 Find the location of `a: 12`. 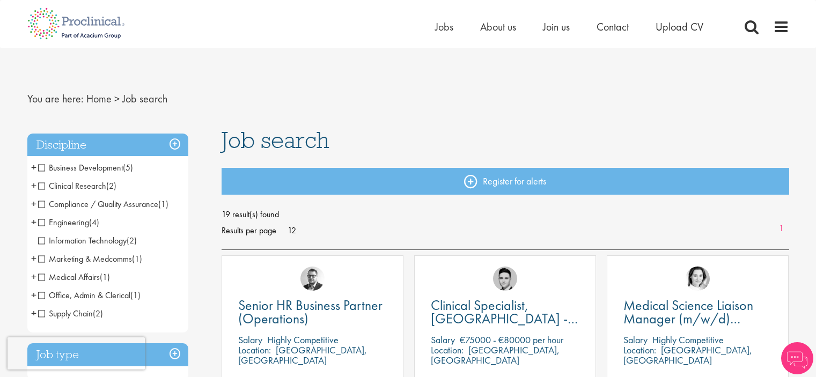

a: 12 is located at coordinates (292, 230).